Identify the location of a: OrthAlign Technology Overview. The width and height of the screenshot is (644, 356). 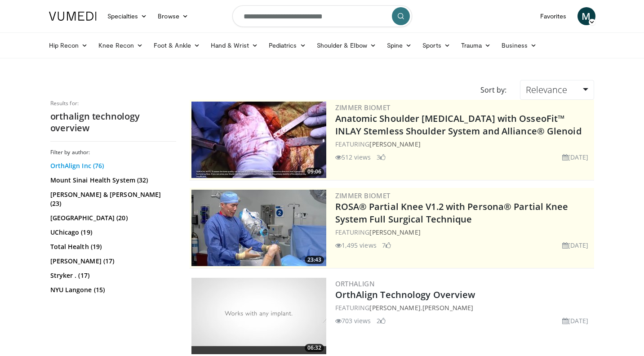
(406, 295).